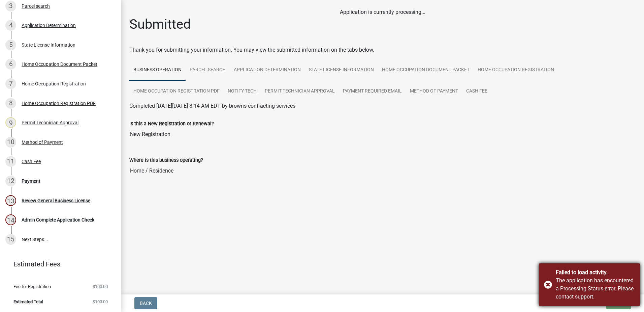 This screenshot has width=644, height=312. Describe the element at coordinates (207, 70) in the screenshot. I see `a: Parcel search` at that location.